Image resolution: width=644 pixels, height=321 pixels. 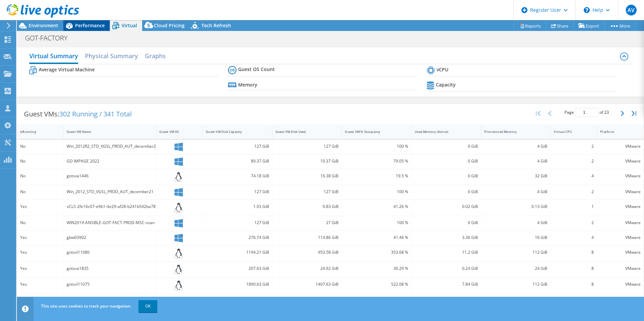 What do you see at coordinates (169, 25) in the screenshot?
I see `span: Cloud Pricing` at bounding box center [169, 25].